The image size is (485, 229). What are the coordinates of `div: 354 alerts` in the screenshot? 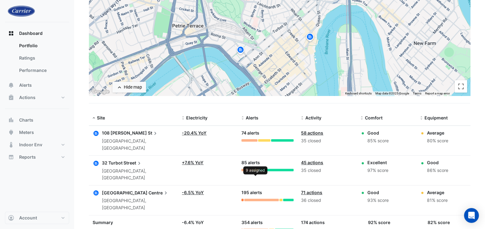 It's located at (267, 223).